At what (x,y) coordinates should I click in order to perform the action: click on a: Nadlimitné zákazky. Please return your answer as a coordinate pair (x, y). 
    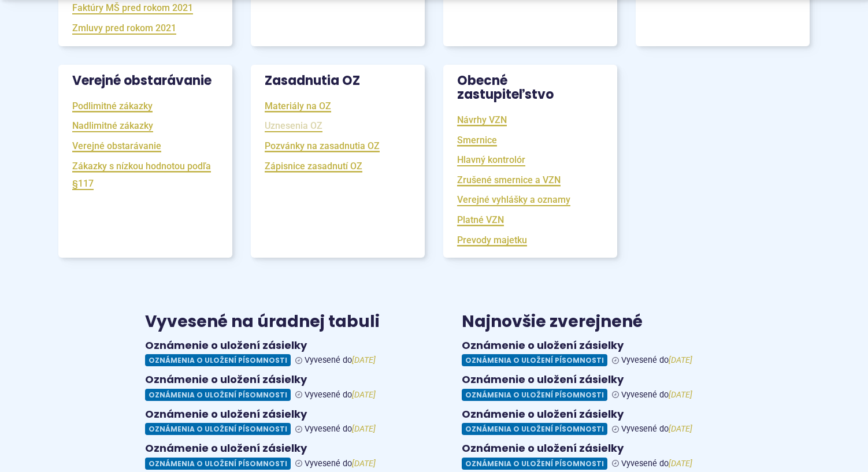
    Looking at the image, I should click on (113, 125).